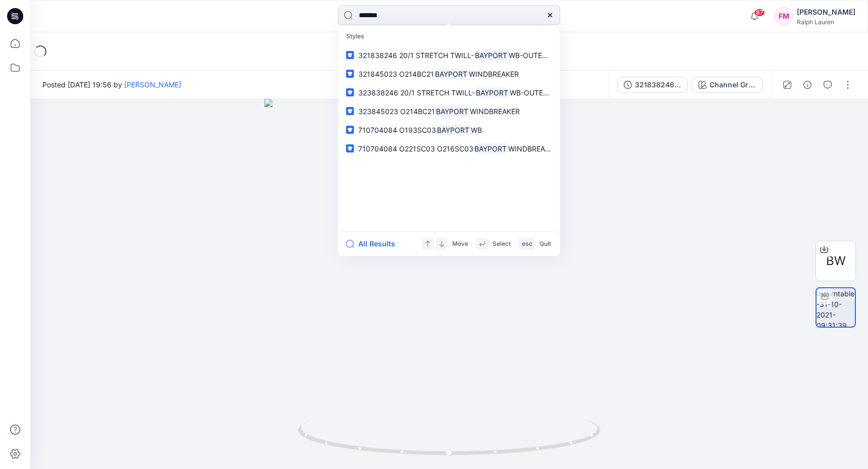 Image resolution: width=868 pixels, height=469 pixels. I want to click on span: WINDBREAKER (SOLID), so click(547, 148).